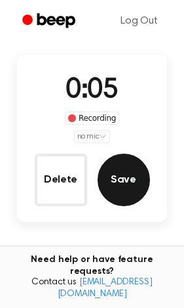 This screenshot has width=184, height=308. What do you see at coordinates (92, 91) in the screenshot?
I see `span: 0:05` at bounding box center [92, 91].